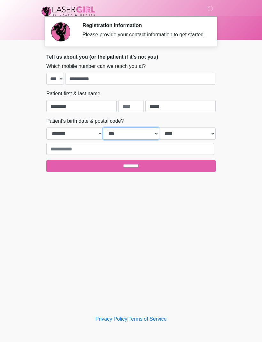 The height and width of the screenshot is (342, 262). I want to click on a: Privacy Policy, so click(111, 319).